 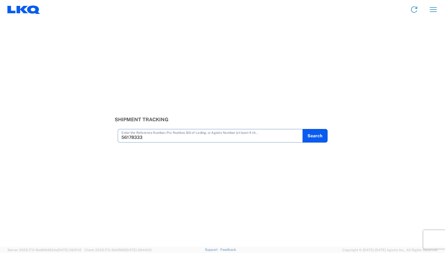 What do you see at coordinates (315, 136) in the screenshot?
I see `button: Search` at bounding box center [315, 136].